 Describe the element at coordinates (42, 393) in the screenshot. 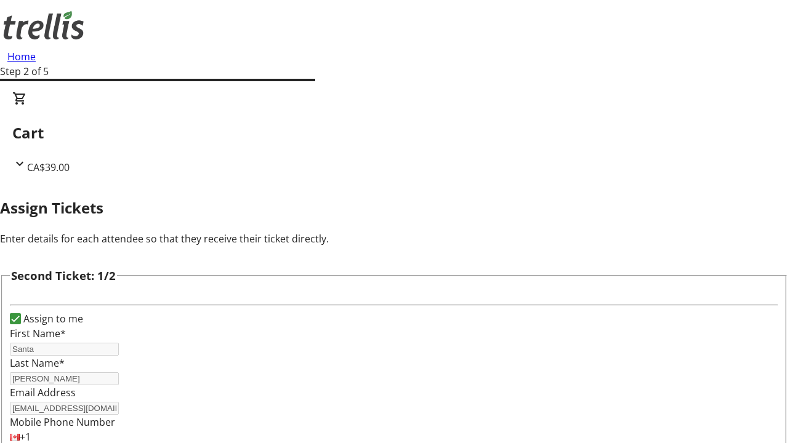

I see `label: Email Address` at that location.